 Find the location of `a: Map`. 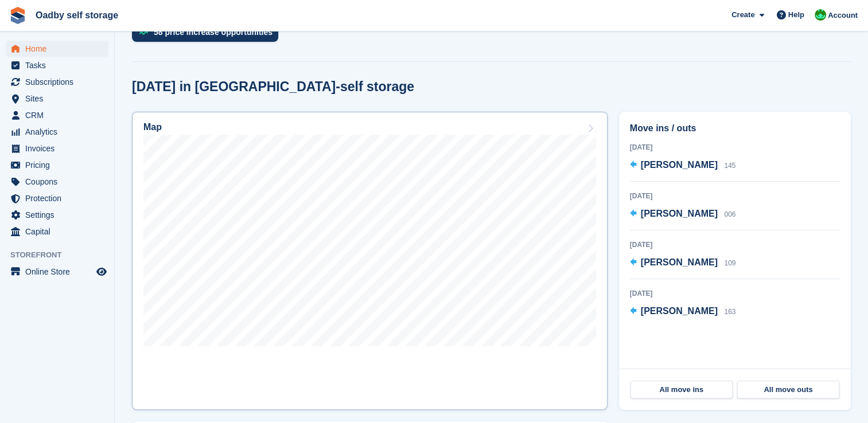

a: Map is located at coordinates (370, 261).